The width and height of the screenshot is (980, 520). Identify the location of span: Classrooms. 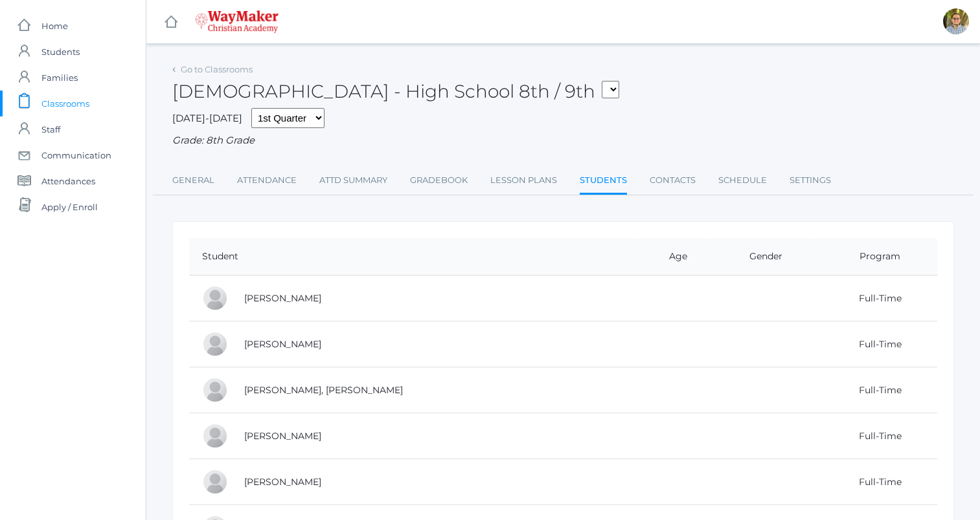
(65, 103).